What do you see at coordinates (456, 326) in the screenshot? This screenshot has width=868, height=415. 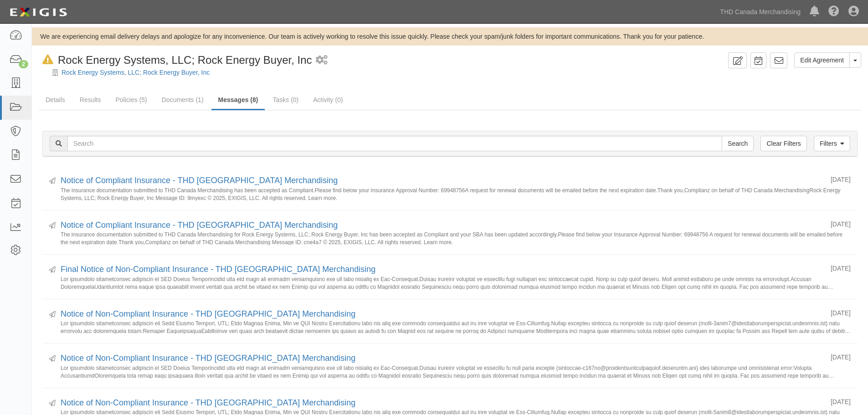 I see `small: Lor ipsumdolo sitametconsec adipiscin eli Sedd Eiusmo Tempori, UTL; Etdo Magnaa Enima, Min ve QUI...` at bounding box center [456, 326].